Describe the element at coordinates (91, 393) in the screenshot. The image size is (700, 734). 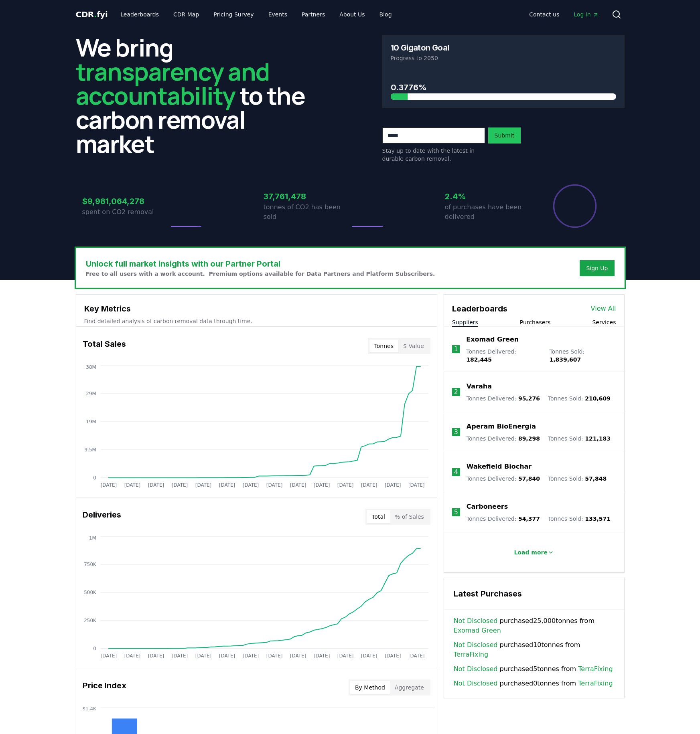
I see `tspan: 29M` at that location.